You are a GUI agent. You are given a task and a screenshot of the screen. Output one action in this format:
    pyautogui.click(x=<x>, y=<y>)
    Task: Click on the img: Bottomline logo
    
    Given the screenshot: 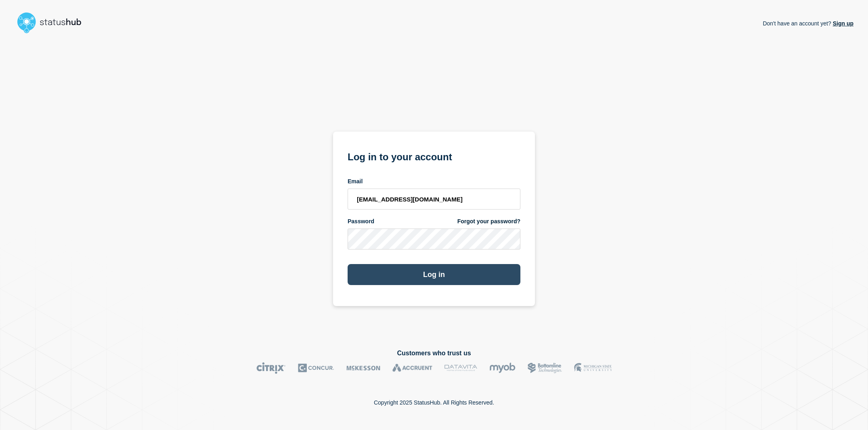 What is the action you would take?
    pyautogui.click(x=544, y=368)
    